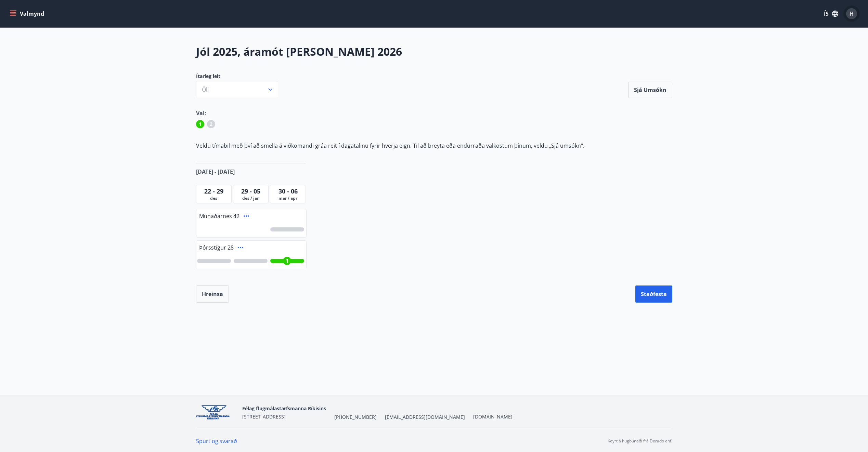 This screenshot has width=868, height=452. I want to click on span: Öll, so click(206, 89).